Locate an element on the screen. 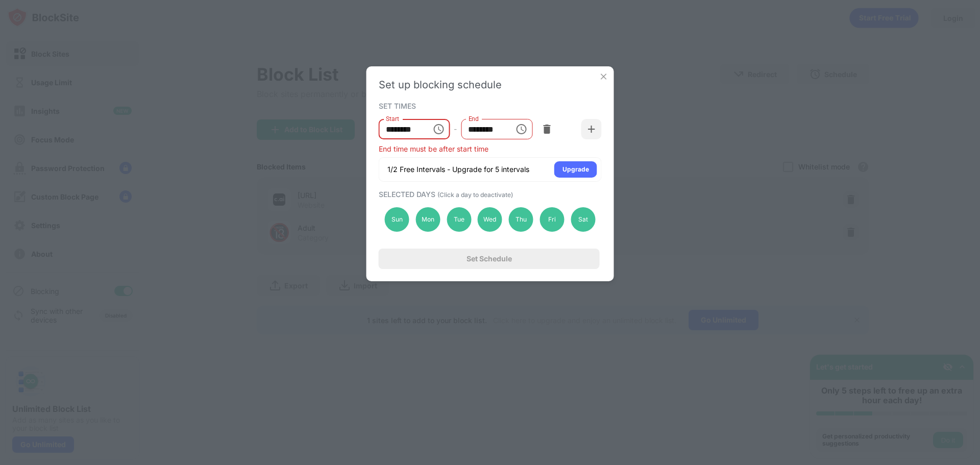 This screenshot has width=980, height=465. div: Set Schedule is located at coordinates (489, 259).